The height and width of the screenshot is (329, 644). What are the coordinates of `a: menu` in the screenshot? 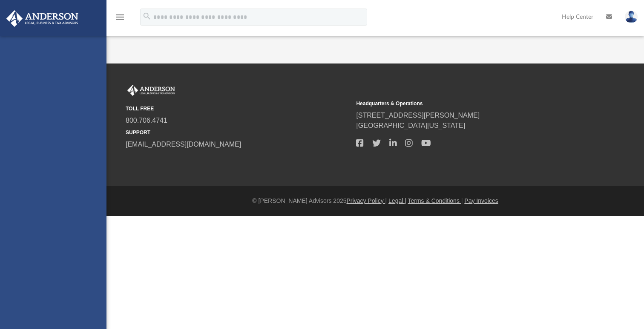 It's located at (120, 19).